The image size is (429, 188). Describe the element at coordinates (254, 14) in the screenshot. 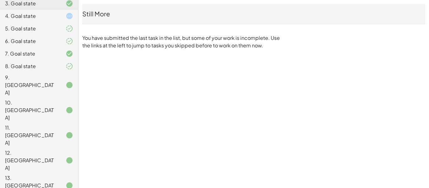

I see `div: Still More` at that location.